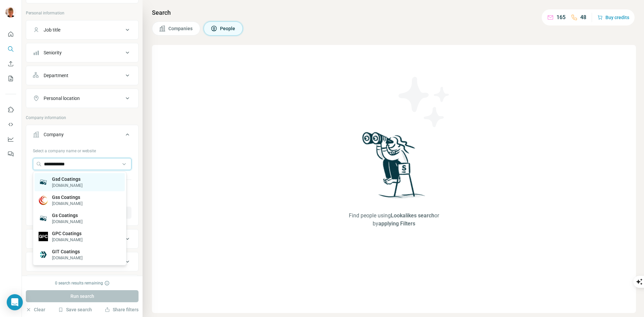 The width and height of the screenshot is (644, 317). Describe the element at coordinates (394, 167) in the screenshot. I see `img: Surfe Illustration - Woman searching with binoculars` at that location.